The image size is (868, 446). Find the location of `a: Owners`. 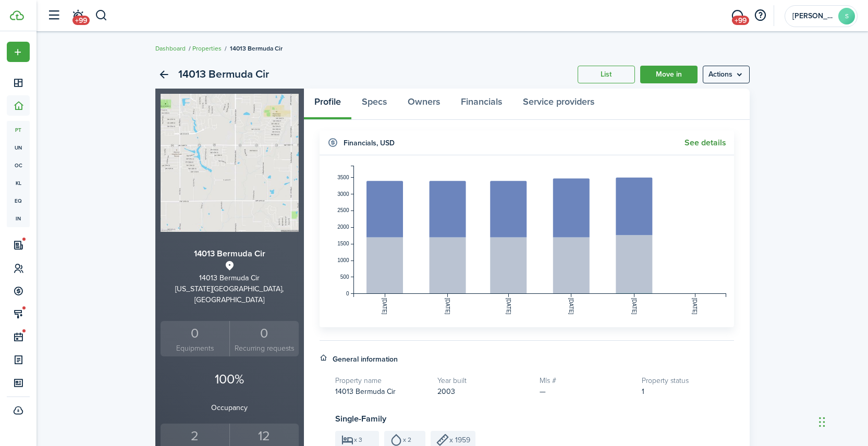

a: Owners is located at coordinates (423, 104).